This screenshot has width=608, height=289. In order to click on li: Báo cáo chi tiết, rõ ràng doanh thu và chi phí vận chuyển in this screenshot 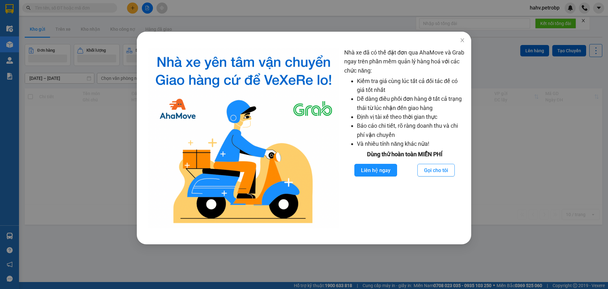, I will do `click(411, 130)`.